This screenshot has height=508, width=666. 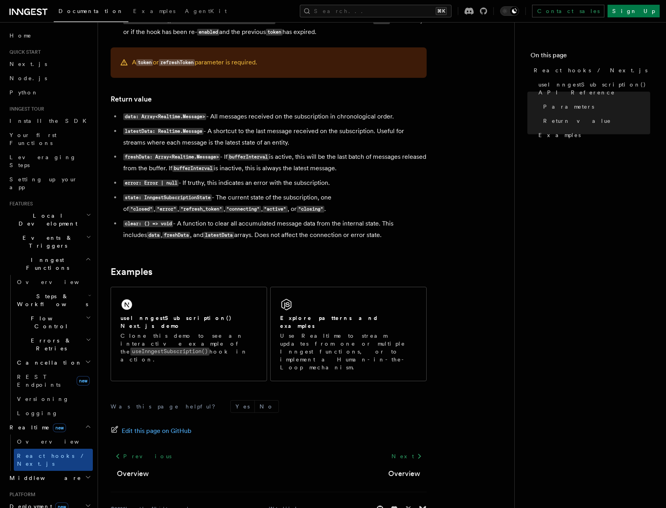 What do you see at coordinates (274, 26) in the screenshot?
I see `li: - A function that will be called if no is available, or if the hook has been re- and the previous...` at bounding box center [274, 26].